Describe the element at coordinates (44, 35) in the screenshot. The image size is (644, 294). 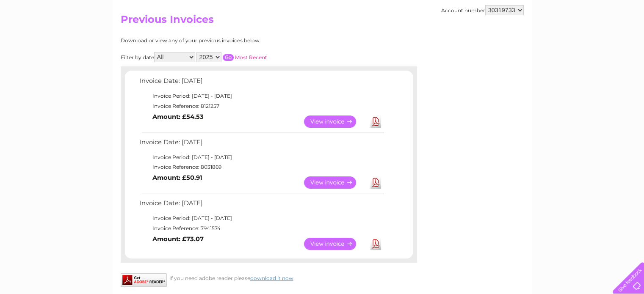
I see `img: logo.png` at that location.